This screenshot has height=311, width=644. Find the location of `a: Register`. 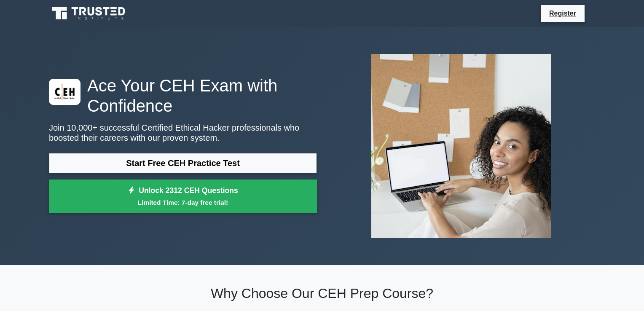

a: Register is located at coordinates (562, 13).